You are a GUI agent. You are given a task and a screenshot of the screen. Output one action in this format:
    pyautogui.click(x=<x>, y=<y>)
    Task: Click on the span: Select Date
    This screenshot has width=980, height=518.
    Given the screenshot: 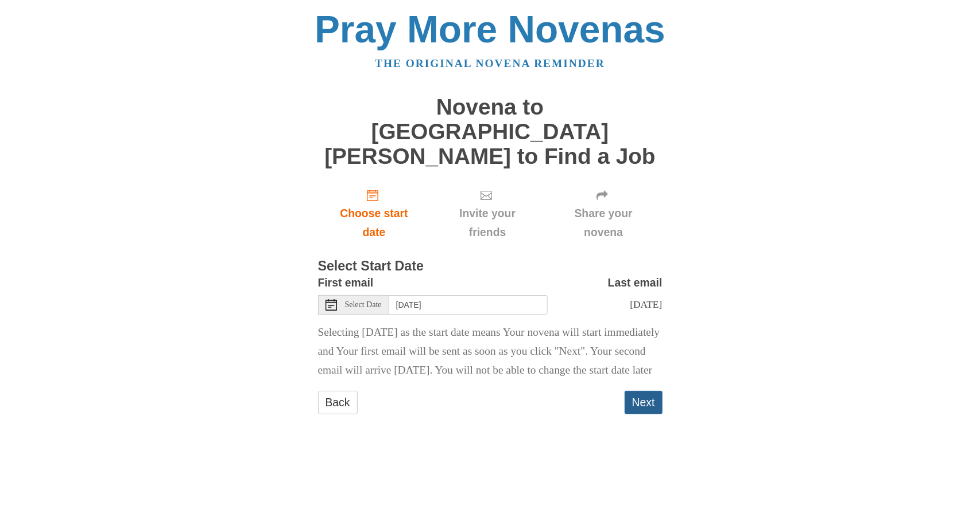 What is the action you would take?
    pyautogui.click(x=363, y=305)
    